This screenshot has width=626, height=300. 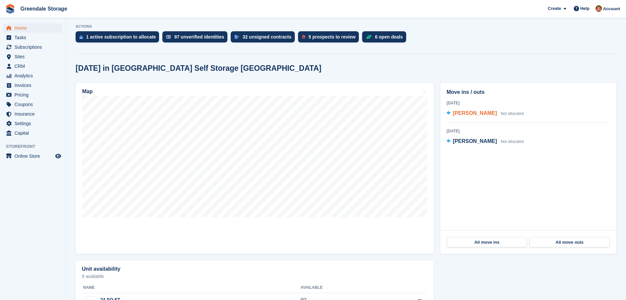 I want to click on th: Available, so click(x=340, y=287).